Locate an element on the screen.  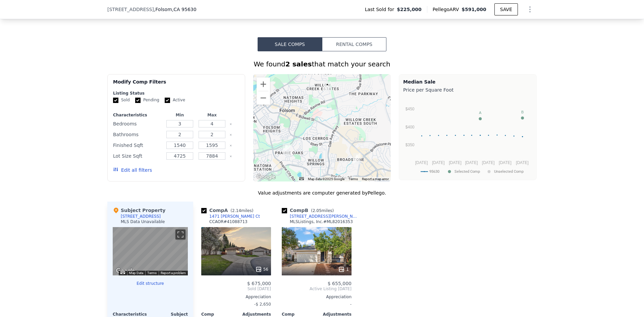
div: Min is located at coordinates (180, 115).